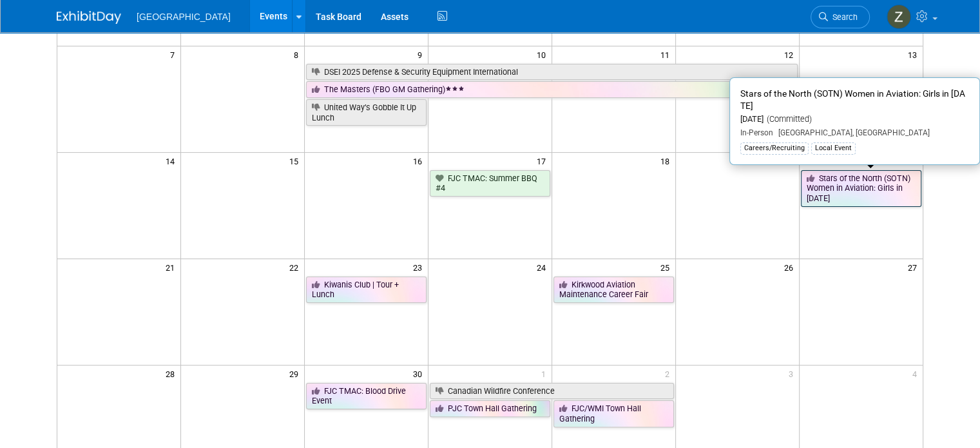 The image size is (980, 448). What do you see at coordinates (543, 54) in the screenshot?
I see `span: 10` at bounding box center [543, 54].